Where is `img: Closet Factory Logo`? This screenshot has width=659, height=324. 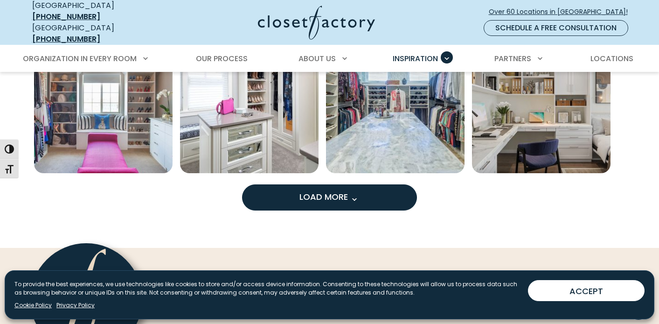 img: Closet Factory Logo is located at coordinates (316, 22).